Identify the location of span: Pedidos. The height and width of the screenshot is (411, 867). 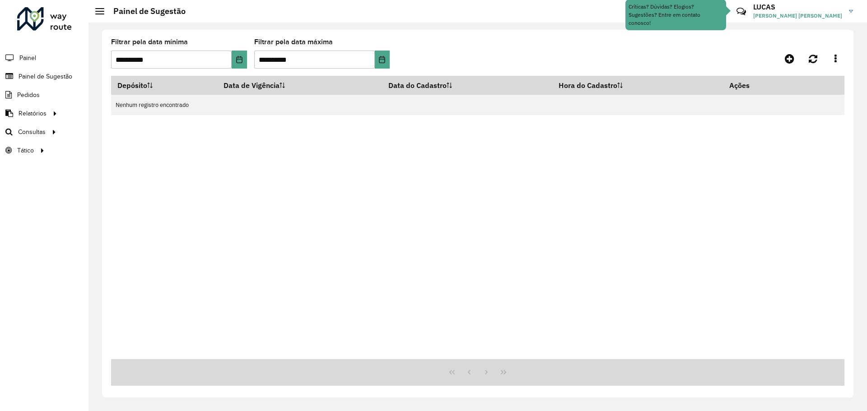
(28, 95).